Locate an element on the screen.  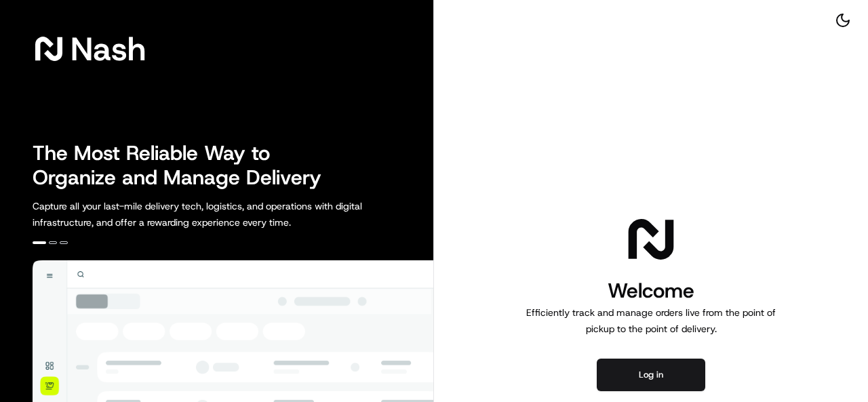
button: Log in is located at coordinates (651, 375).